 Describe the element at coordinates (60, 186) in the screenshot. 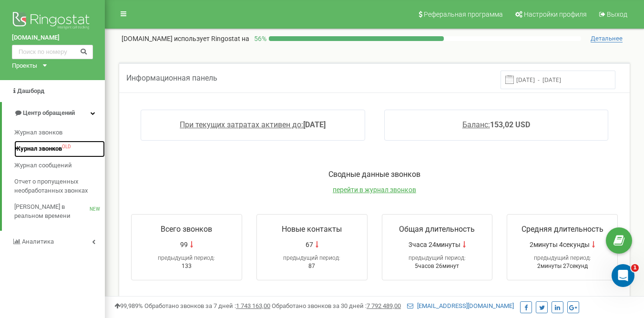

I see `a: Отчет о пропущенных необработанных звонках` at that location.